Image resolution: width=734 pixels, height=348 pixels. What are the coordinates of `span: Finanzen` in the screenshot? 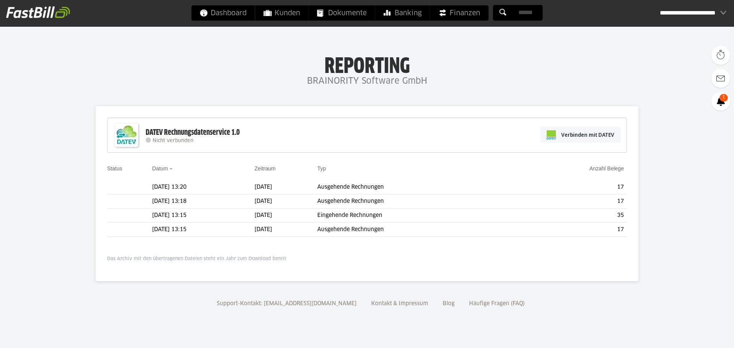 It's located at (459, 13).